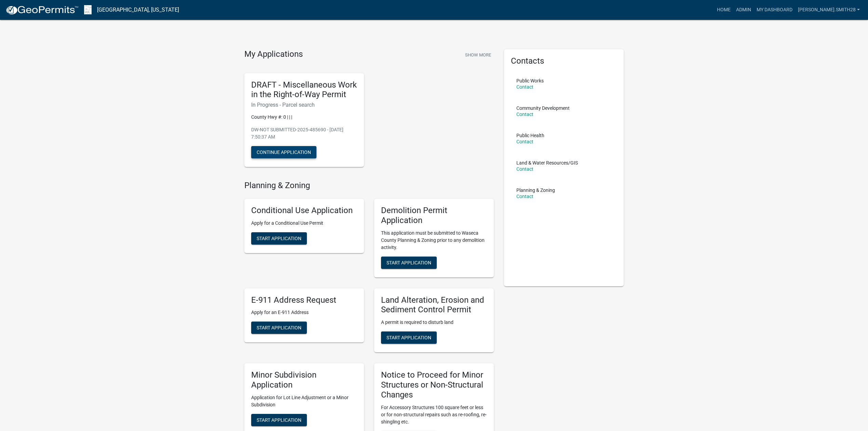 This screenshot has width=868, height=431. What do you see at coordinates (547, 163) in the screenshot?
I see `p: Land & Water Resources/GIS` at bounding box center [547, 163].